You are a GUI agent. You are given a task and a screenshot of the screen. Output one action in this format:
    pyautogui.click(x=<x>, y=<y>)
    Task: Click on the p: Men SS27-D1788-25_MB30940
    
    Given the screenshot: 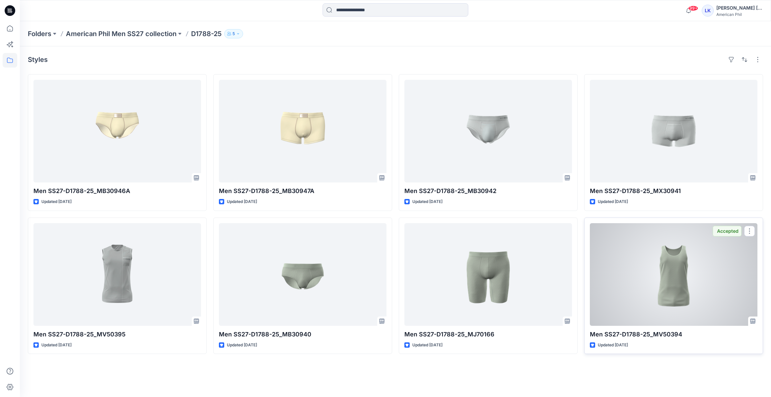 What is the action you would take?
    pyautogui.click(x=303, y=334)
    